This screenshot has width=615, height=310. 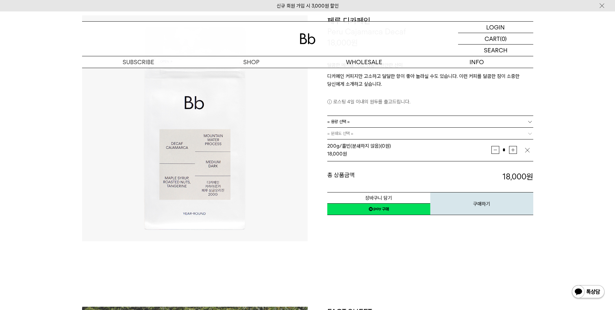 What do you see at coordinates (138, 62) in the screenshot?
I see `a: SUBSCRIBE` at bounding box center [138, 62].